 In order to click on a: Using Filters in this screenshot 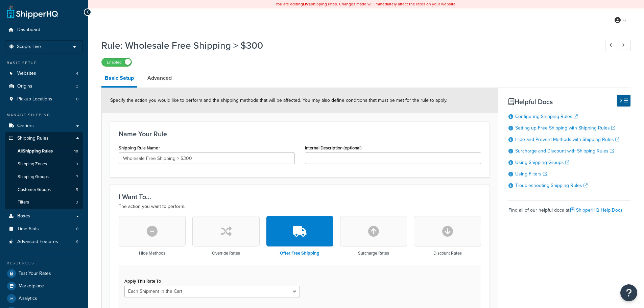, I will do `click(531, 174)`.